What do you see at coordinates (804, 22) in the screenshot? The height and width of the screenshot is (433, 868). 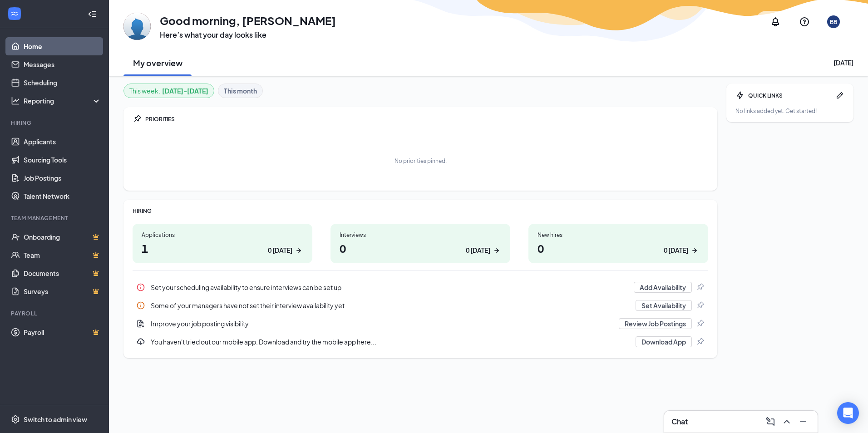 I see `svg: QuestionInfo` at bounding box center [804, 22].